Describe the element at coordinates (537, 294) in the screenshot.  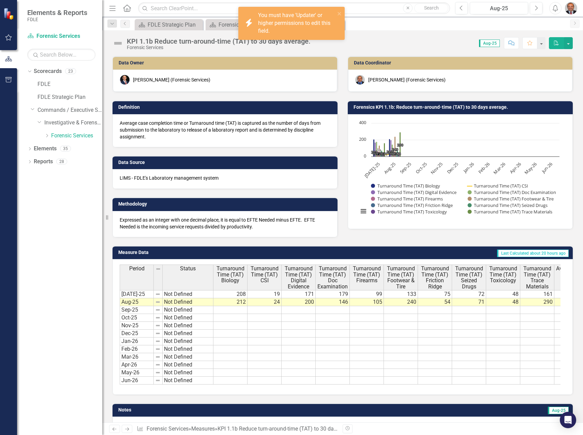
I see `td: 161` at that location.